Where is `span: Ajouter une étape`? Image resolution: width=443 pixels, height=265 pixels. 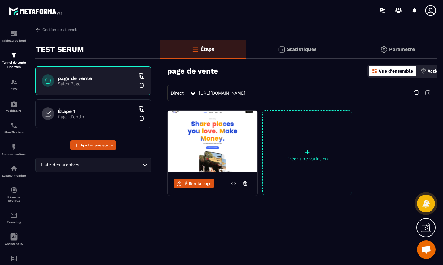
span: Ajouter une étape is located at coordinates (97, 145).